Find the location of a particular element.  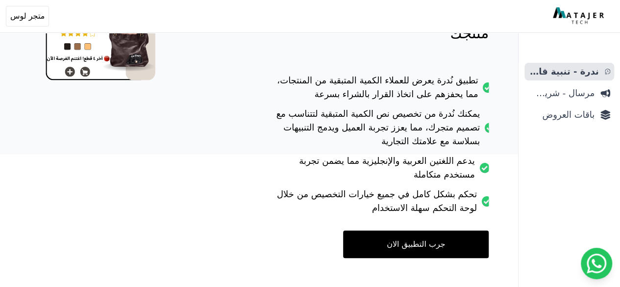

a: جرب التطبيق الان is located at coordinates (415, 244).